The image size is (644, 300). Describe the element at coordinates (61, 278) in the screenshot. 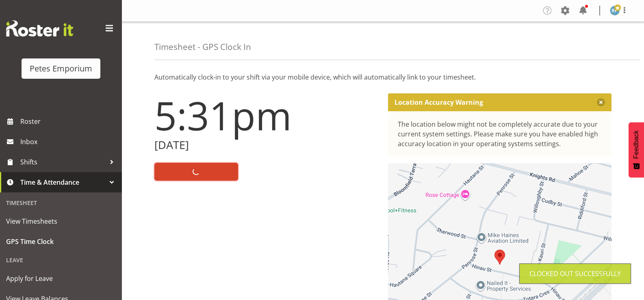

I see `span: Apply for Leave` at that location.